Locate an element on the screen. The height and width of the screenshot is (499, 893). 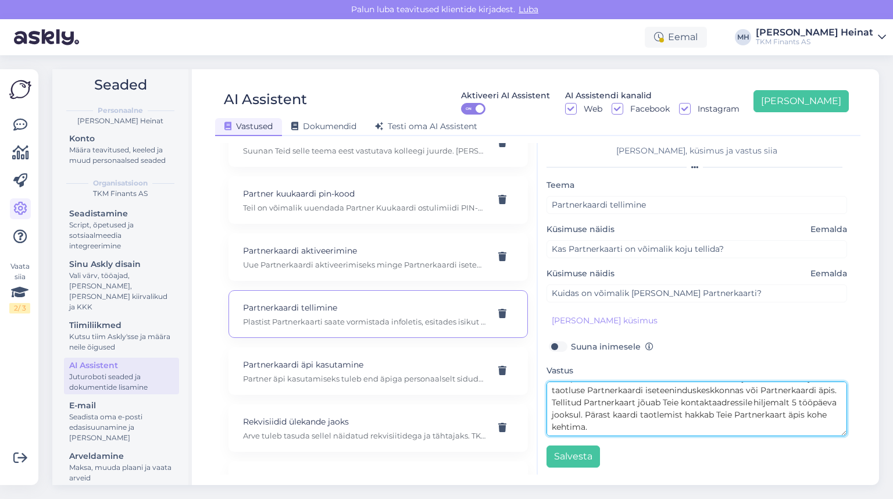
span: Vastused is located at coordinates (248, 126).